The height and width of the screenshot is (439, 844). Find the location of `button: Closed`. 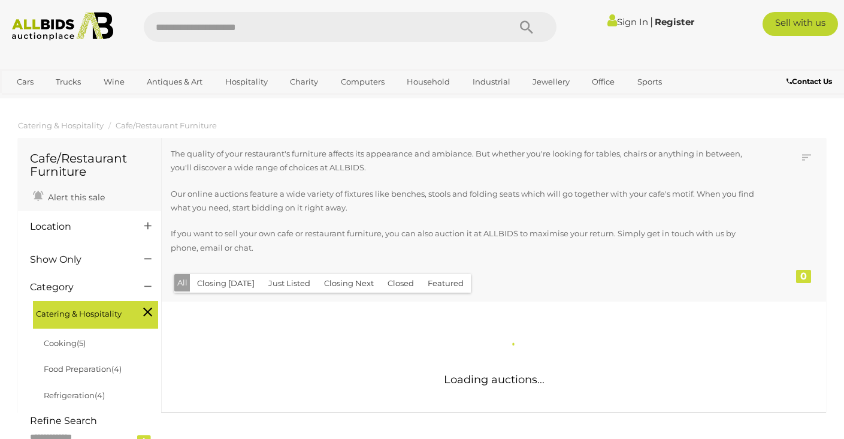

button: Closed is located at coordinates (401, 283).